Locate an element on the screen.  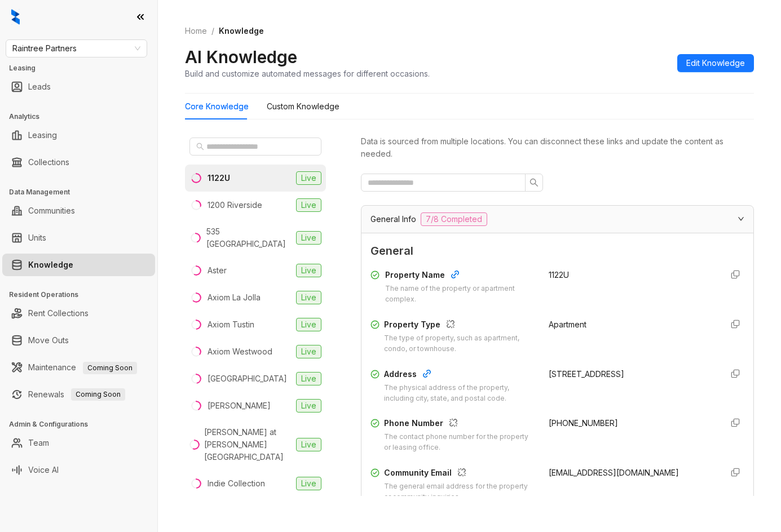
h3: Admin & Configurations is located at coordinates (83, 425).